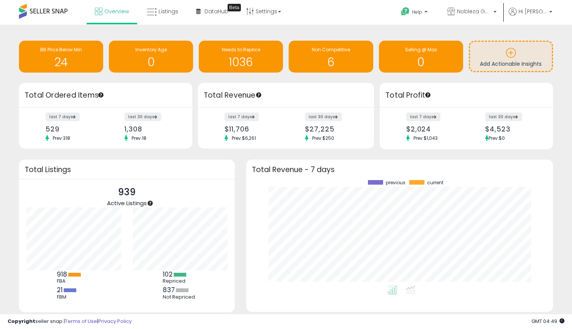 The height and width of the screenshot is (329, 572). I want to click on div: 1,308, so click(152, 129).